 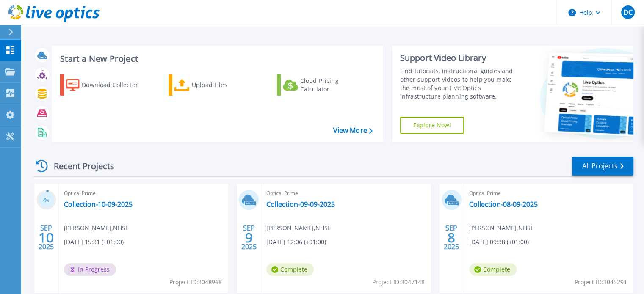 What do you see at coordinates (195, 282) in the screenshot?
I see `span: Project ID: 3048968` at bounding box center [195, 282].